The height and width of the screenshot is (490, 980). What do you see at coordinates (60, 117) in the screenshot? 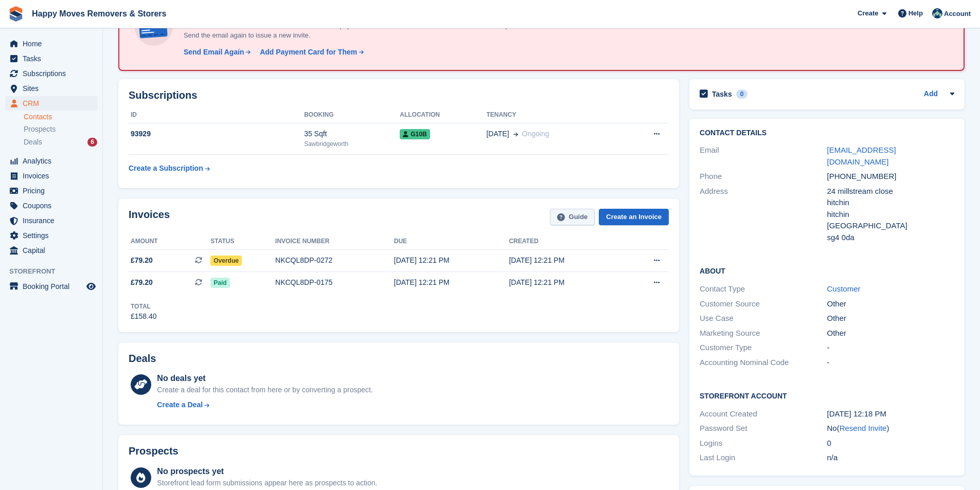
I see `a: Contacts` at bounding box center [60, 117].